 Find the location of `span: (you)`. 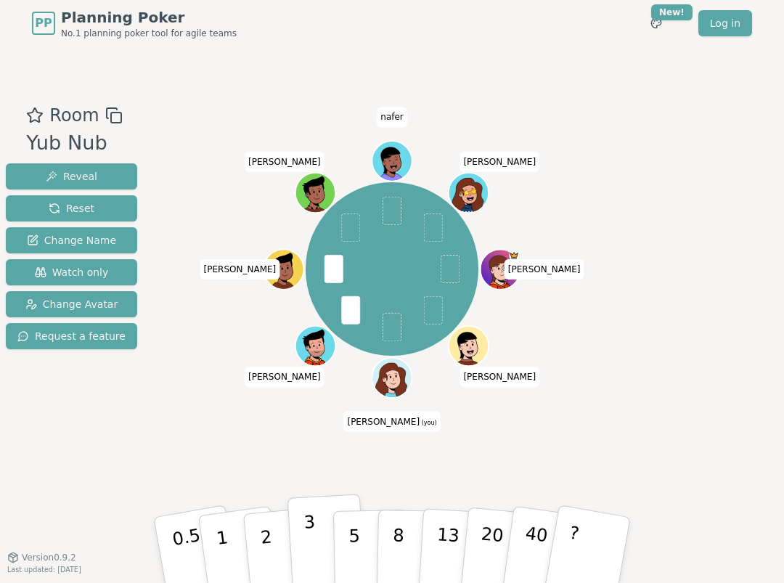

span: (you) is located at coordinates (428, 422).